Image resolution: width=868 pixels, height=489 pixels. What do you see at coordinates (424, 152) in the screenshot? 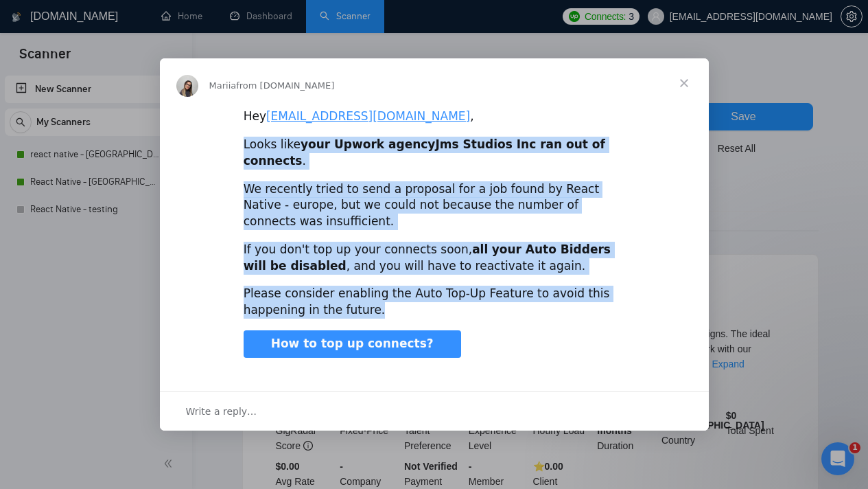
I see `b: Jms Studios Inc ran out of connects` at bounding box center [424, 152].